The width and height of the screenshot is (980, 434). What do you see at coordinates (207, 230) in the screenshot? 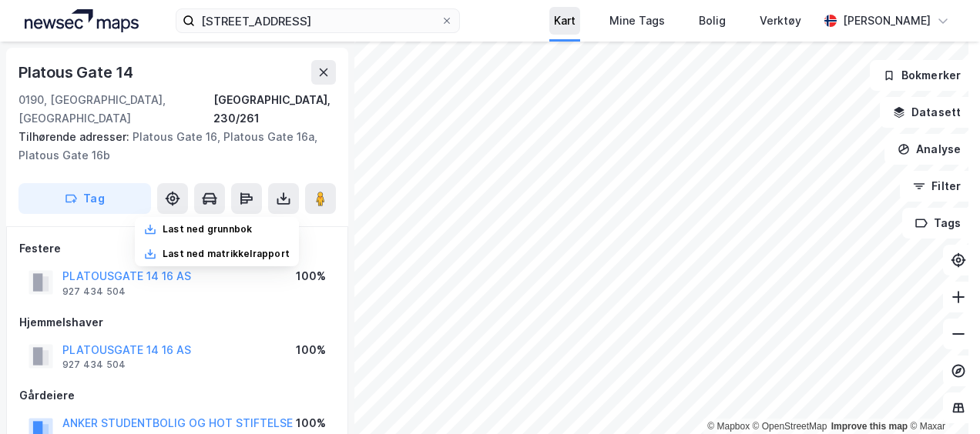
I see `div: Last ned grunnbok` at bounding box center [207, 230].